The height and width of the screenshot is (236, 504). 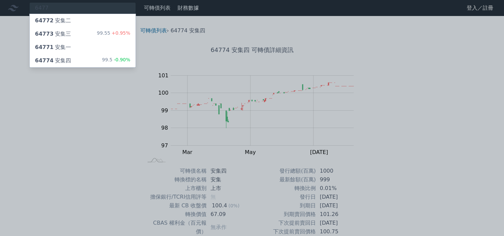 What do you see at coordinates (120, 33) in the screenshot?
I see `span: +0.95%` at bounding box center [120, 33].